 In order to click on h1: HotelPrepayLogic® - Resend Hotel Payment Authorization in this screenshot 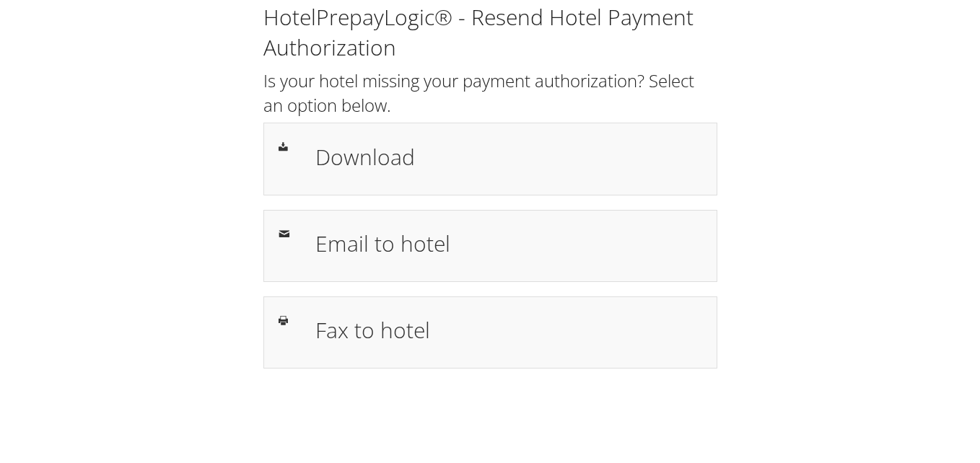, I will do `click(490, 32)`.